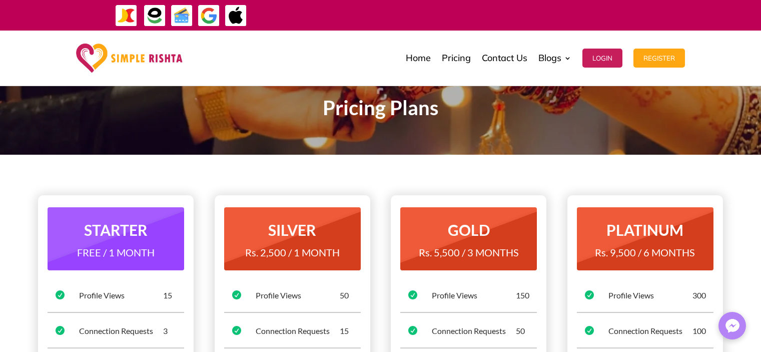 Image resolution: width=761 pixels, height=352 pixels. What do you see at coordinates (292, 252) in the screenshot?
I see `span: Rs. 2,500 / 1 MONTH` at bounding box center [292, 252].